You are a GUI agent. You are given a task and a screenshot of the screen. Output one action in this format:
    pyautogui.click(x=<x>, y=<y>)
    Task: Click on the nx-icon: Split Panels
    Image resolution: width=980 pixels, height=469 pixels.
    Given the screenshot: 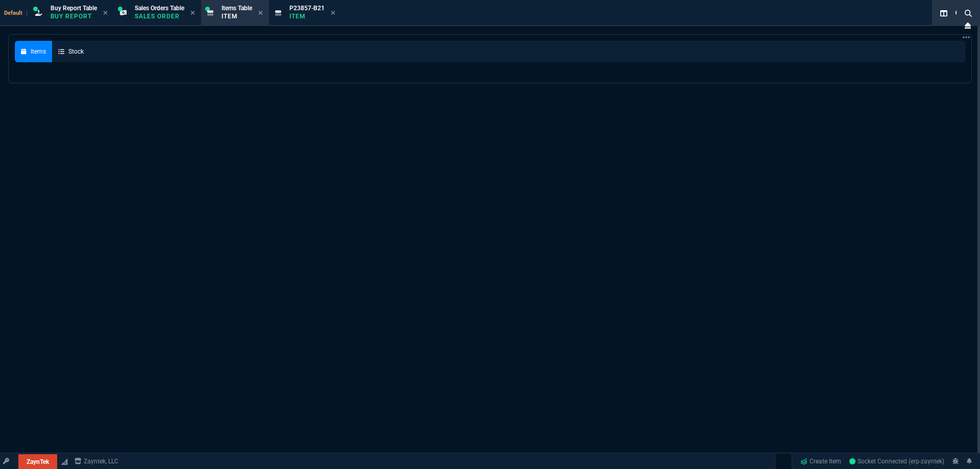 What is the action you would take?
    pyautogui.click(x=944, y=13)
    